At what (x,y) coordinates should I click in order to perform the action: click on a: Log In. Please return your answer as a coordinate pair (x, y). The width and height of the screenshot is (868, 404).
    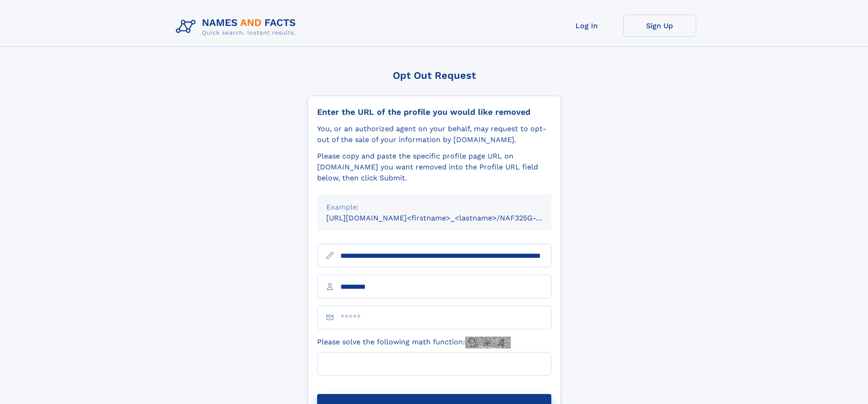
    Looking at the image, I should click on (587, 26).